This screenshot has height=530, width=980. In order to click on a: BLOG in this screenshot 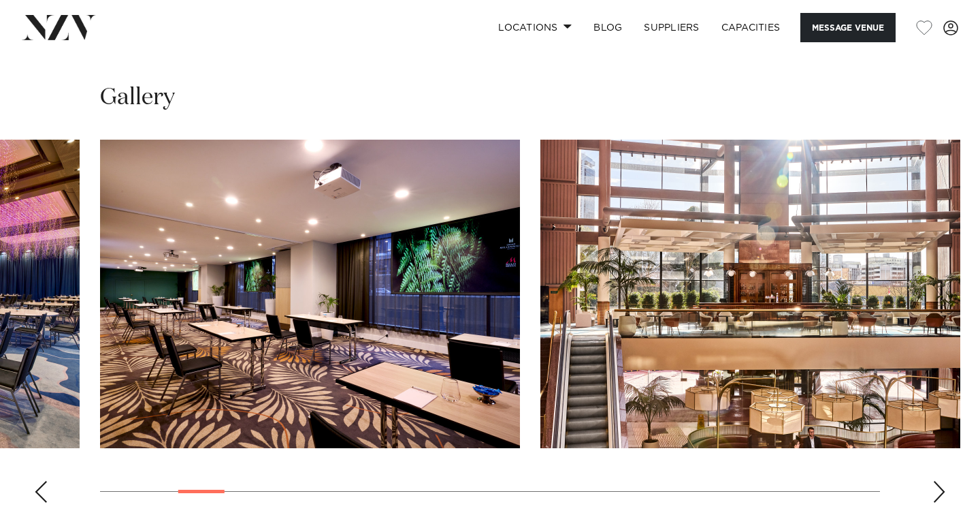, I will do `click(607, 27)`.